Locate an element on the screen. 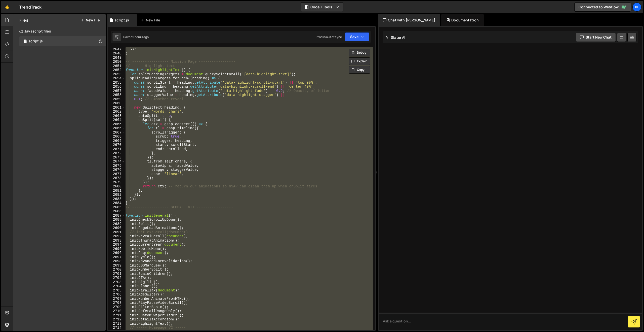 This screenshot has width=644, height=332. div: 2714 is located at coordinates (116, 328).